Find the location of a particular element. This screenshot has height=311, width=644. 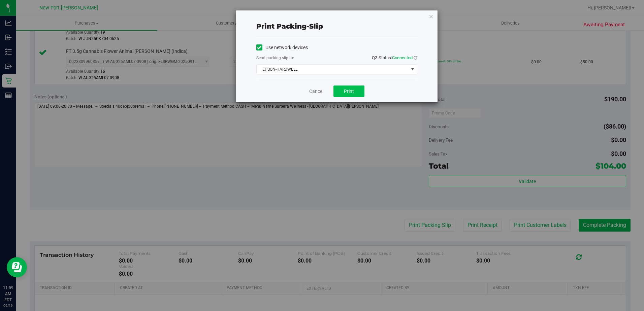

label: Send packing-slip to: is located at coordinates (275, 58).